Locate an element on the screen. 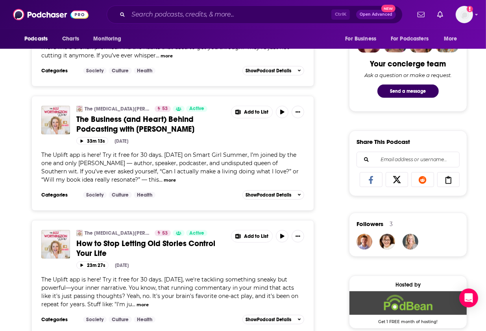 The width and height of the screenshot is (486, 331). span: Followers is located at coordinates (370, 224).